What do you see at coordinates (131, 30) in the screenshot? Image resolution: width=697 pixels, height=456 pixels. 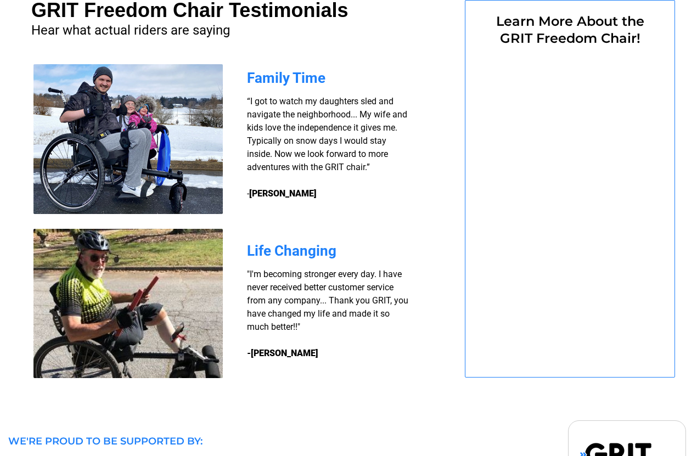 I see `span: Hear what actual riders are saying` at bounding box center [131, 30].